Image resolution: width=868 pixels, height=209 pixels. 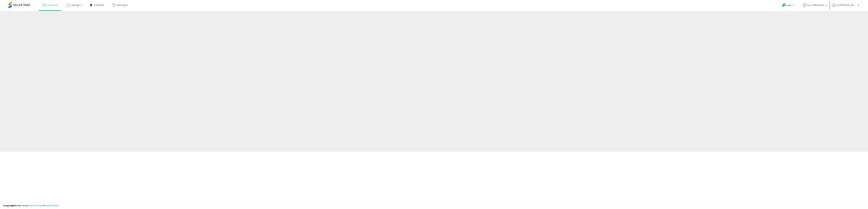 I want to click on span: Listings, so click(x=75, y=5).